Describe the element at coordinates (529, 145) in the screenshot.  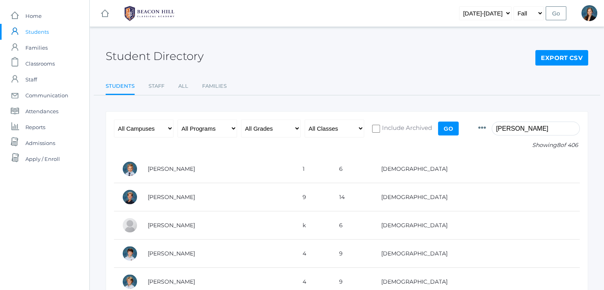
I see `p: Showing of 406` at that location.